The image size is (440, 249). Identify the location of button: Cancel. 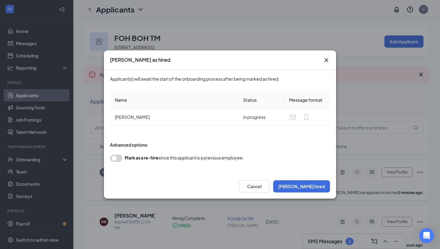
(254, 187).